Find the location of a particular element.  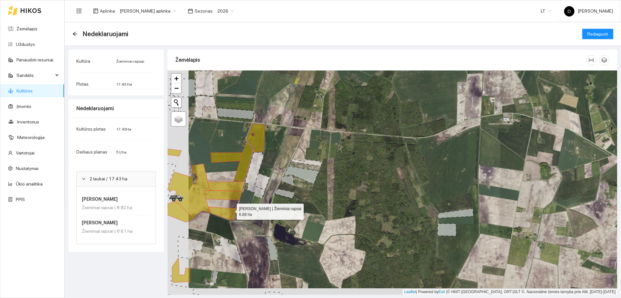

a: Esri is located at coordinates (442, 292).